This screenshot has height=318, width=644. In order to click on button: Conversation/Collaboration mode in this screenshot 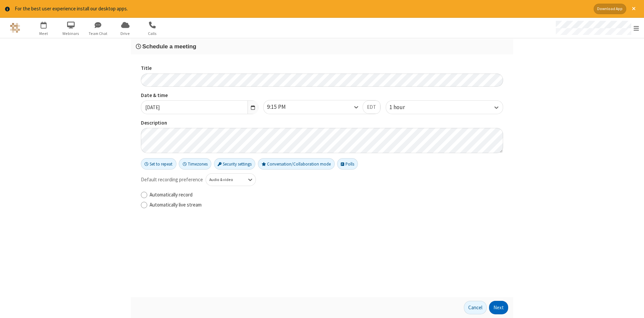, I will do `click(296, 164)`.